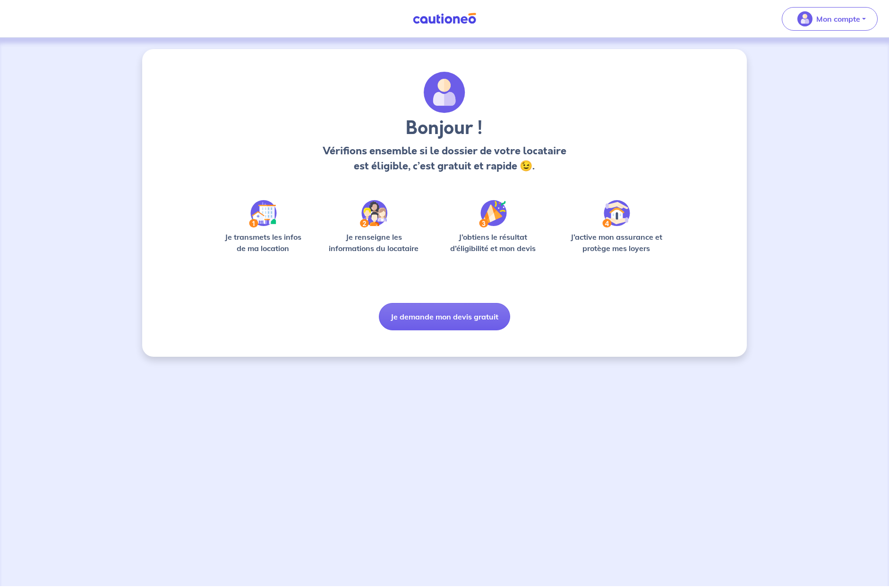 Image resolution: width=889 pixels, height=588 pixels. I want to click on p: J’active mon assurance et protège mes loyers, so click(616, 242).